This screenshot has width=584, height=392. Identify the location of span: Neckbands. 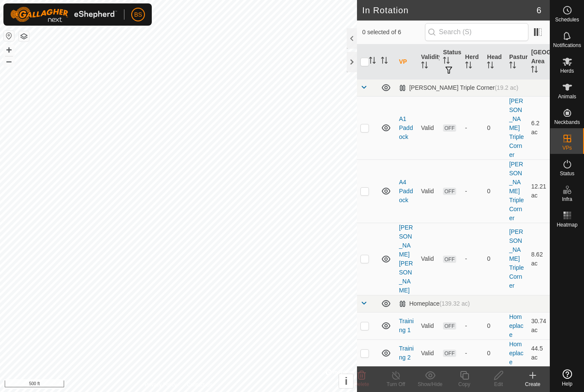
(567, 122).